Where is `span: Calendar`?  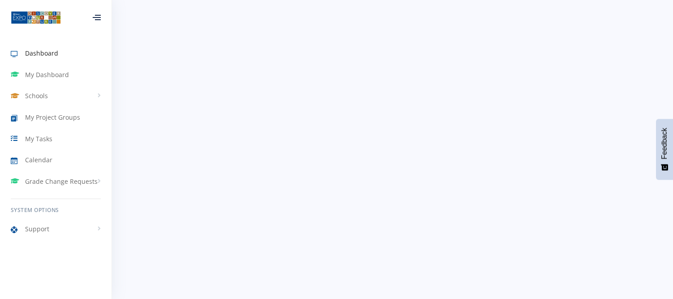
span: Calendar is located at coordinates (39, 159).